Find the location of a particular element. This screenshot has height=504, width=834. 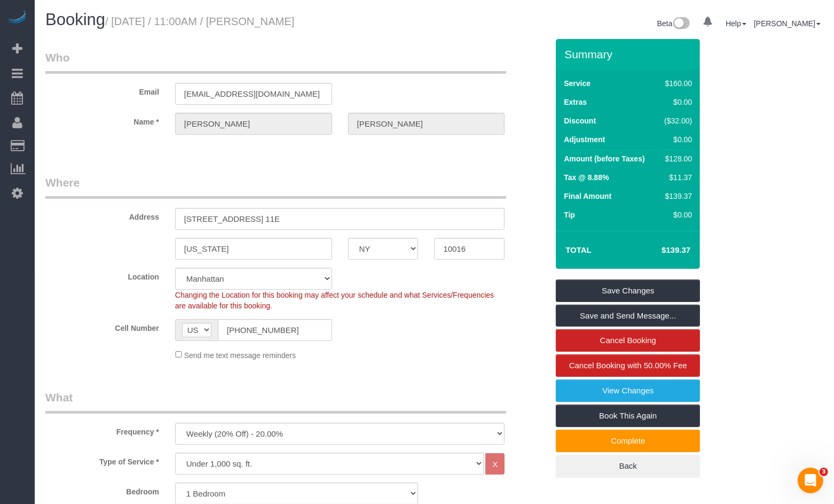

label: Tip is located at coordinates (569, 215).